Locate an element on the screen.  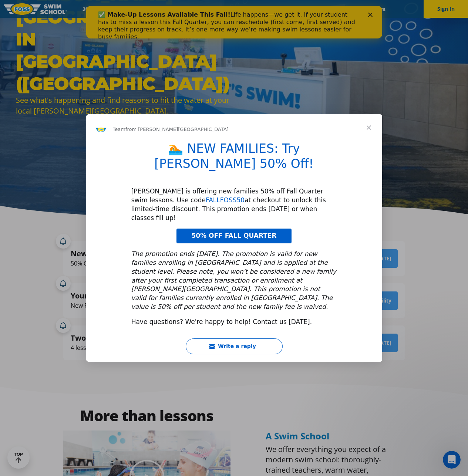
a: 50% OFF FALL QUARTER is located at coordinates (234, 236).